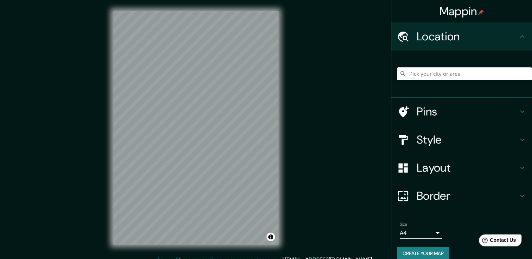 Image resolution: width=532 pixels, height=259 pixels. Describe the element at coordinates (461, 196) in the screenshot. I see `div: Border` at that location.